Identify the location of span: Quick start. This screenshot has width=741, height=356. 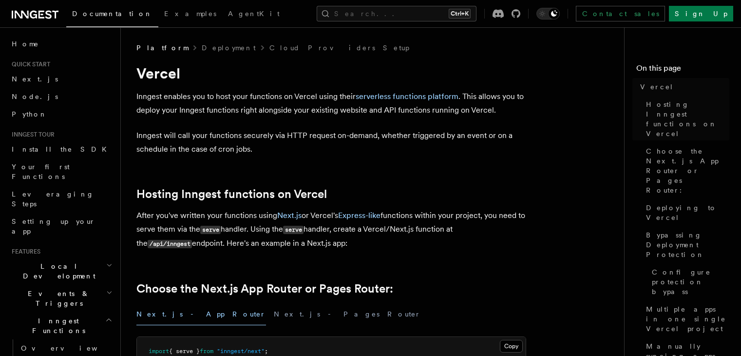
(29, 64).